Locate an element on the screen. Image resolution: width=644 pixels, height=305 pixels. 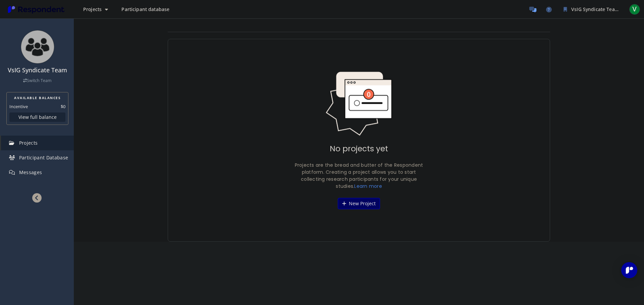
img: team_avatar_256.png is located at coordinates (38, 47).